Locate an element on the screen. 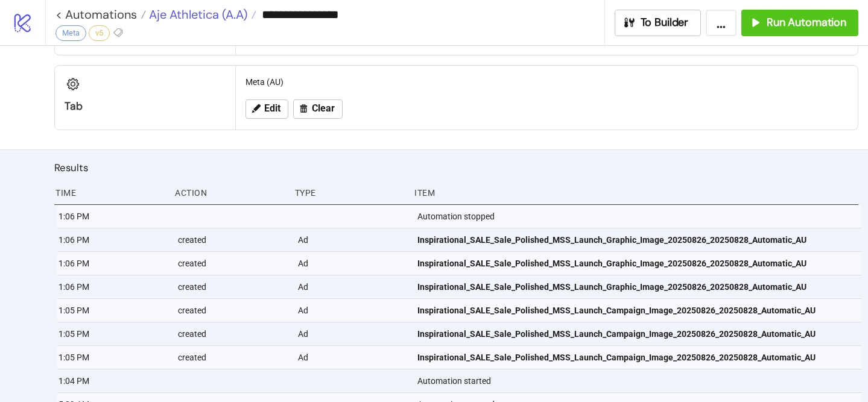 Image resolution: width=868 pixels, height=402 pixels. span: To Builder is located at coordinates (665, 22).